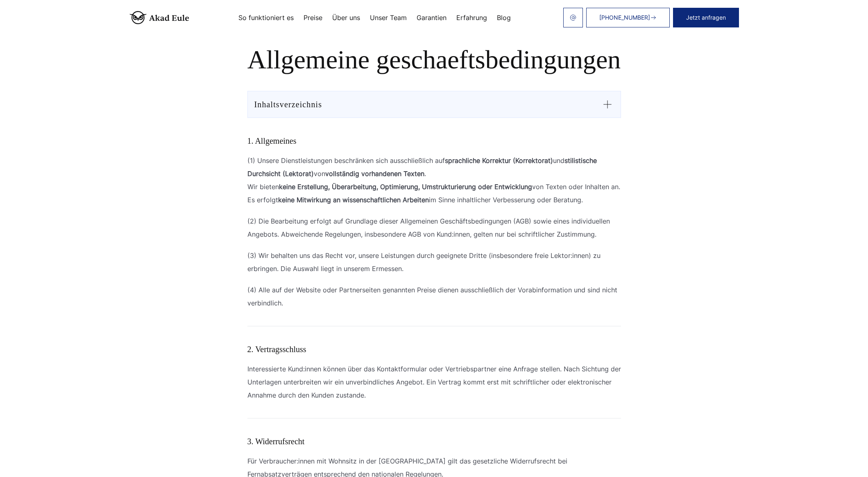 This screenshot has width=868, height=477. Describe the element at coordinates (434, 349) in the screenshot. I see `h3: 2. Vertragsschluss` at that location.